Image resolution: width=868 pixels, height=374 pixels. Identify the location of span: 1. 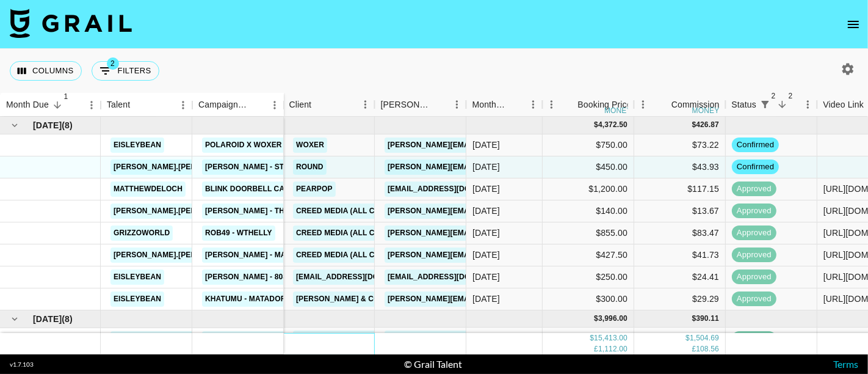
(66, 96).